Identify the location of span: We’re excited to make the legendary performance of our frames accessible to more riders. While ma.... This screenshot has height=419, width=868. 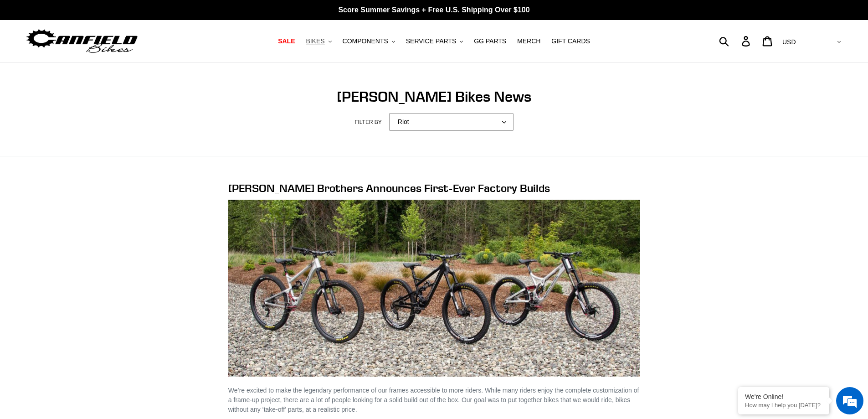
(434, 400).